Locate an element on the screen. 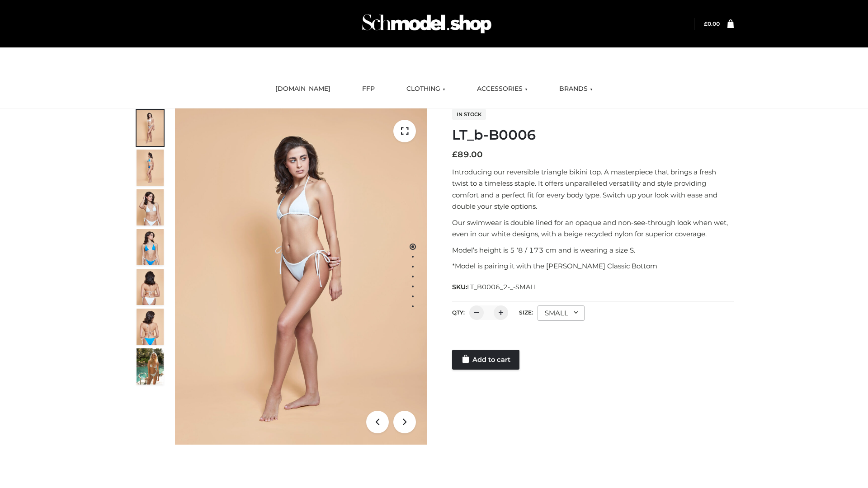 This screenshot has width=868, height=488. img: ArielClassicBikiniTop_CloudNine_AzureSky_OW114ECO_1-scaled.jpg is located at coordinates (150, 128).